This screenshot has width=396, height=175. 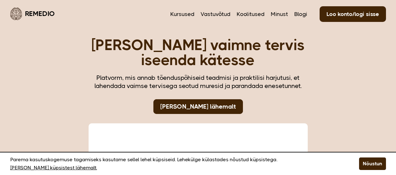 I want to click on a: Remedio, so click(x=33, y=13).